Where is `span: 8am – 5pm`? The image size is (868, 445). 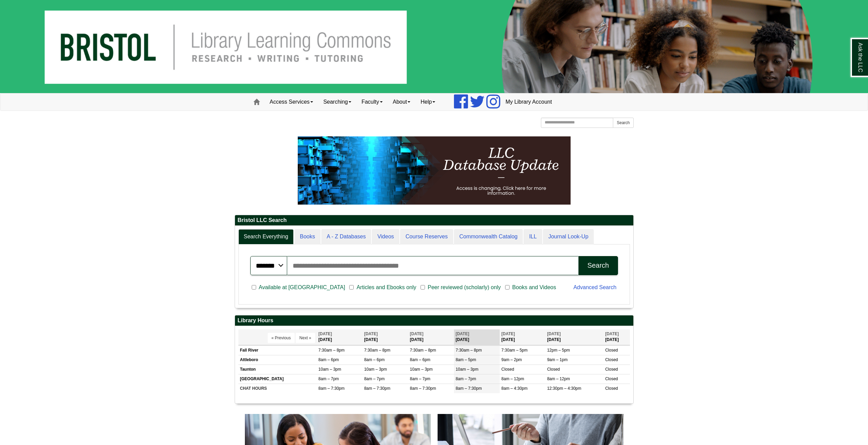 span: 8am – 5pm is located at coordinates (466, 360).